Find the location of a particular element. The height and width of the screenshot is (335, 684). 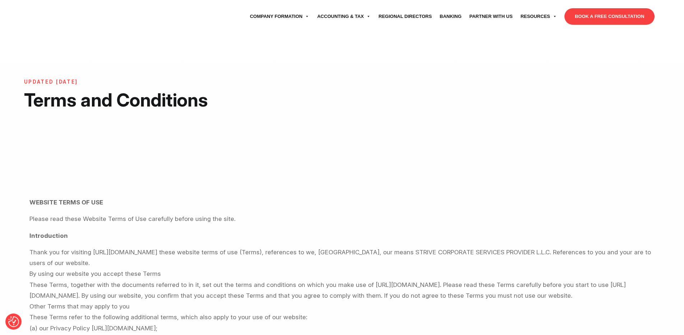

img: Revisit consent button is located at coordinates (14, 322).